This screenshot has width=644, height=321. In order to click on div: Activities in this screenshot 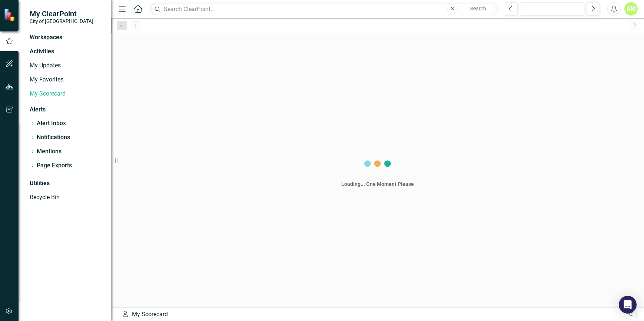, I will do `click(67, 51)`.